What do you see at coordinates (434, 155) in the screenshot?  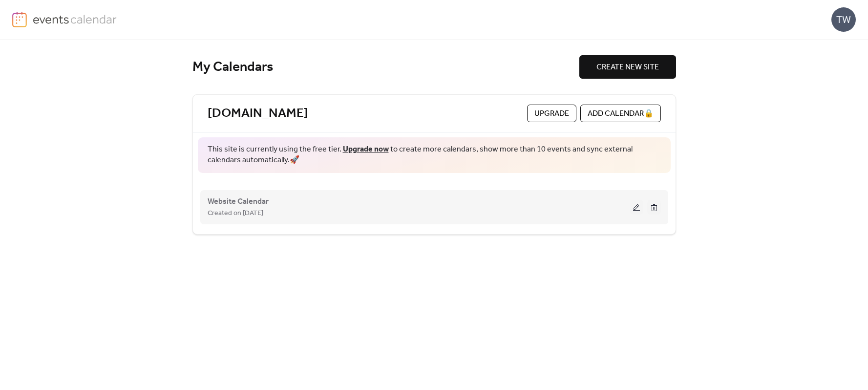 I see `span: This site is currently using the free tier. to create more calendars, show more than 10 events an...` at bounding box center [434, 155].